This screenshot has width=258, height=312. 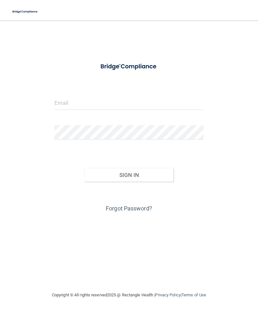 I want to click on a: Privacy Policy, so click(x=168, y=294).